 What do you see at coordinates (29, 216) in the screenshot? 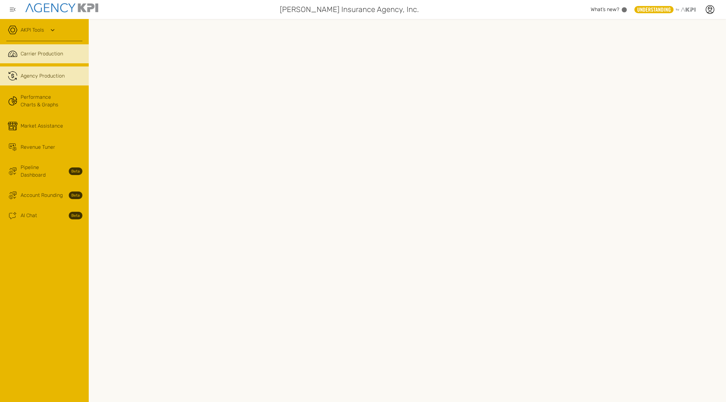
I see `span: AI Chat` at bounding box center [29, 216].